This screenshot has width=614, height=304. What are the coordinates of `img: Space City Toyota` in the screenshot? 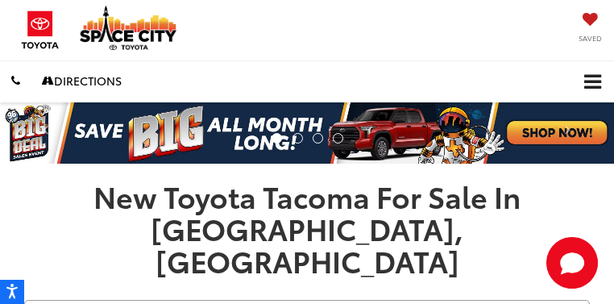 It's located at (132, 27).